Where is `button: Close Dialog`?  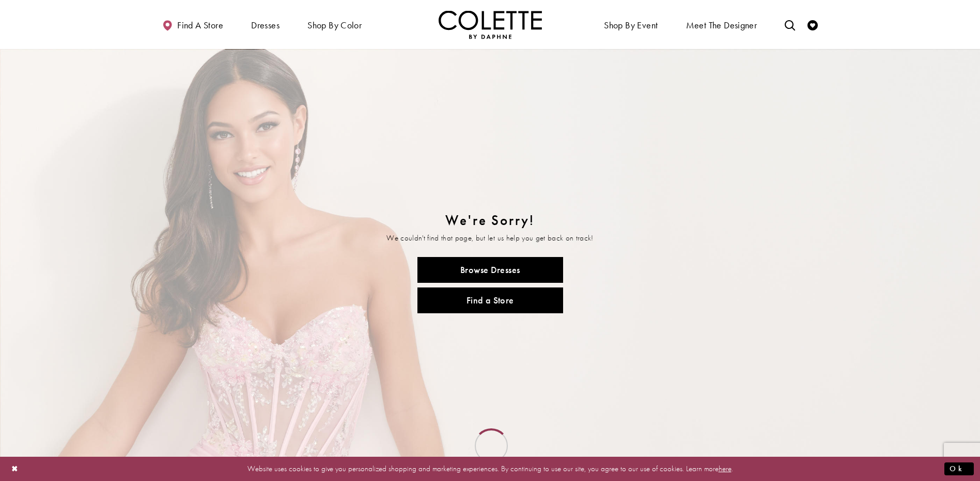
button: Close Dialog is located at coordinates (15, 469).